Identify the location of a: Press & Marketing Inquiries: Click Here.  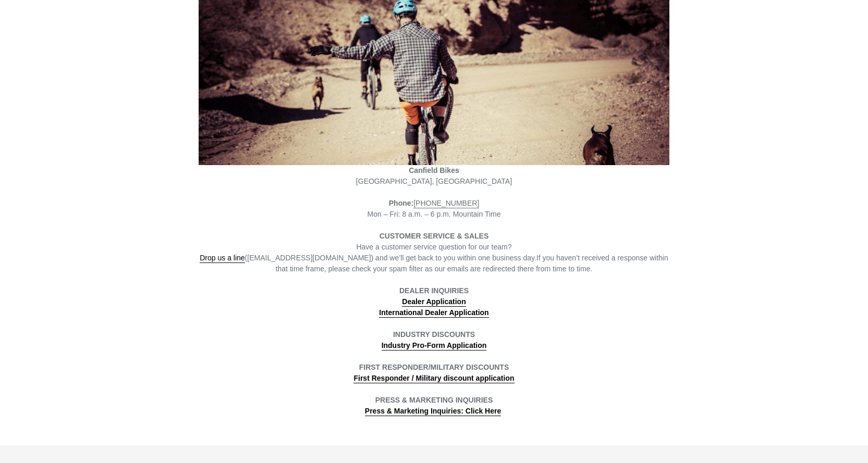
(433, 412).